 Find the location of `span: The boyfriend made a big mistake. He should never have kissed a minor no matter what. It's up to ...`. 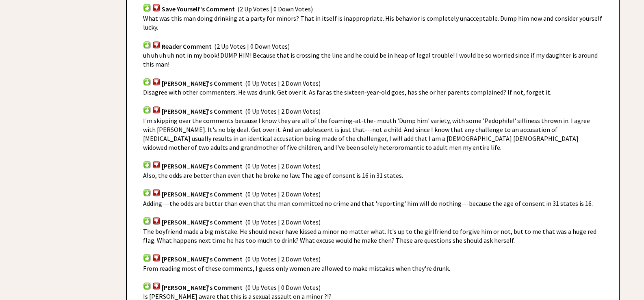

span: The boyfriend made a big mistake. He should never have kissed a minor no matter what. It's up to ... is located at coordinates (370, 236).